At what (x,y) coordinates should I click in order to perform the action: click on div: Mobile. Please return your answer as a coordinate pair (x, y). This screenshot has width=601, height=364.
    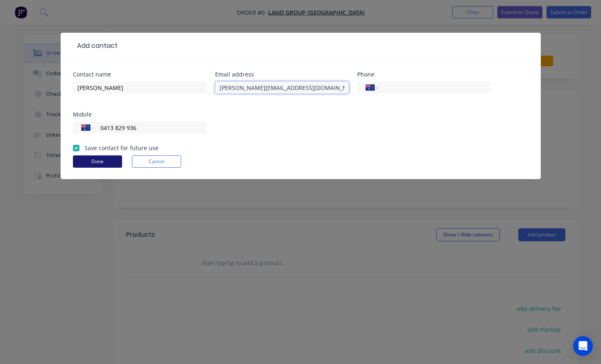
    Looking at the image, I should click on (140, 115).